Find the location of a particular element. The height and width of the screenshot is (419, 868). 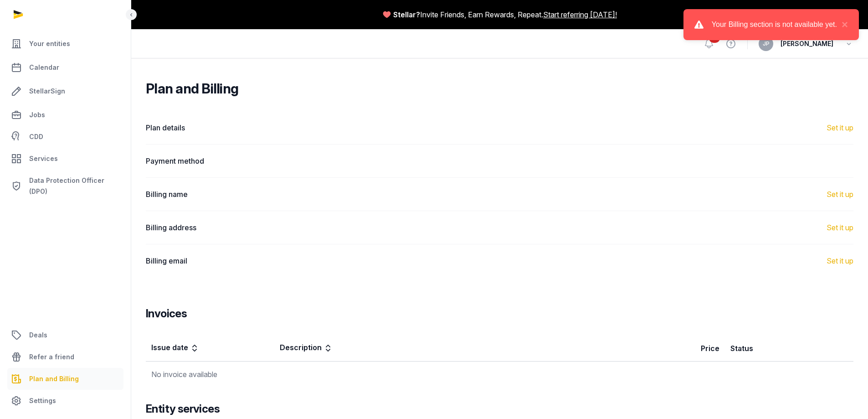

a: StellarSign is located at coordinates (65, 91).